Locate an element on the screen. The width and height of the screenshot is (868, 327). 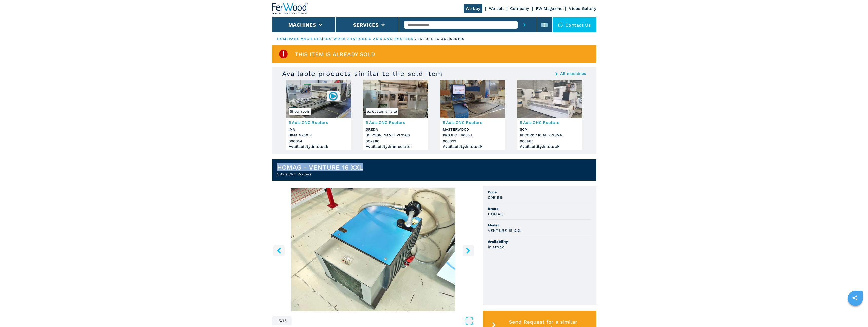
h2: 5 Axis CNC Routers is located at coordinates (320, 174).